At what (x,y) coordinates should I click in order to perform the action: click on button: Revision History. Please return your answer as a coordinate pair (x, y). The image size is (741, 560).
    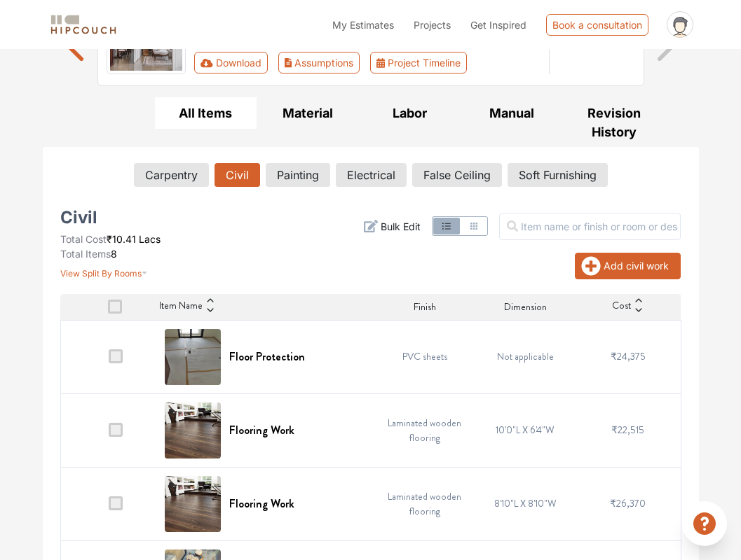
    Looking at the image, I should click on (614, 122).